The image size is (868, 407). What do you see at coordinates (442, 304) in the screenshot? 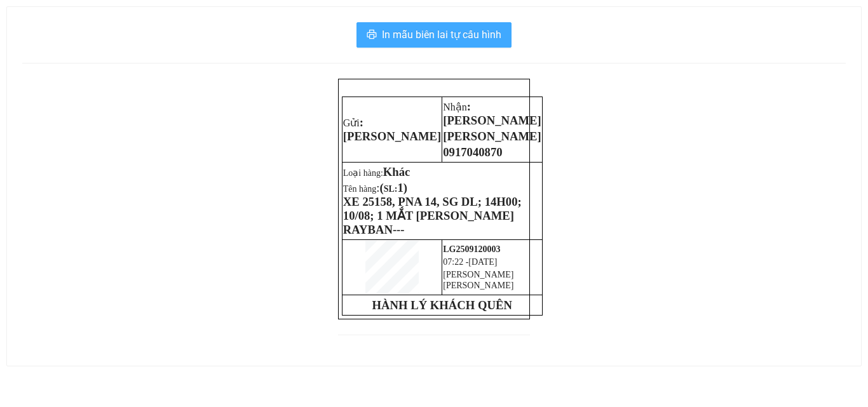
I see `strong: HÀNH LÝ KHÁCH QUÊN` at bounding box center [442, 304].